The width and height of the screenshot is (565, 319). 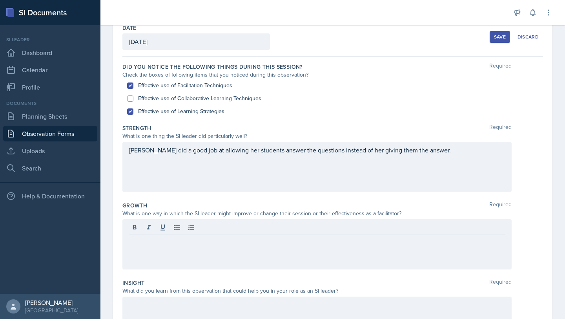 I want to click on div: What is one thing the SI leader did particularly well?, so click(x=317, y=136).